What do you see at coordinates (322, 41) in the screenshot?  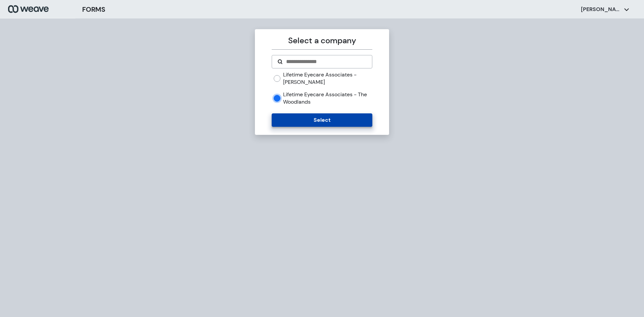 I see `p: Select a company` at bounding box center [322, 41].